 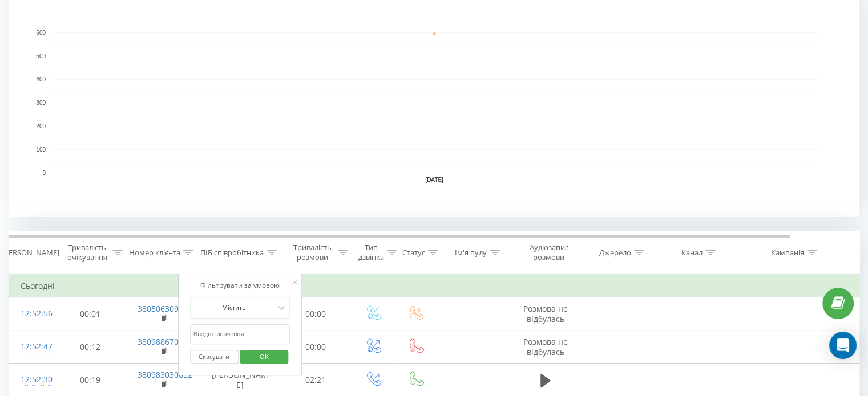 I want to click on text: 400, so click(x=40, y=79).